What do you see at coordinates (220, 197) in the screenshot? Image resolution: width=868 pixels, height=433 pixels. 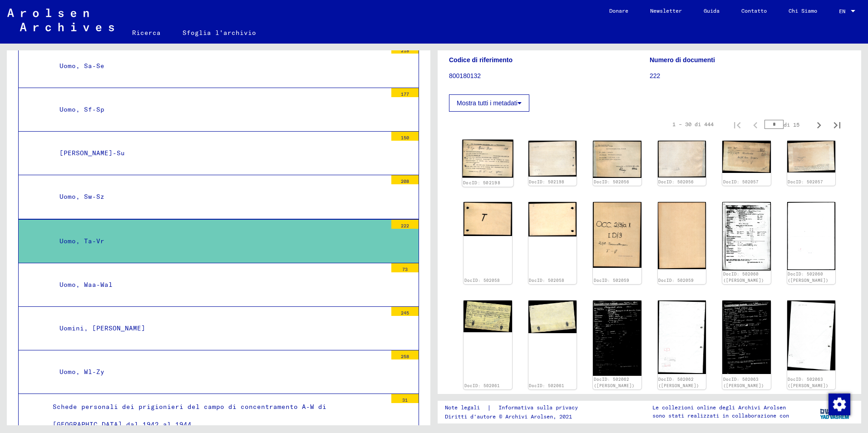 I see `div: Uomo, Sw-Sz` at bounding box center [220, 197].